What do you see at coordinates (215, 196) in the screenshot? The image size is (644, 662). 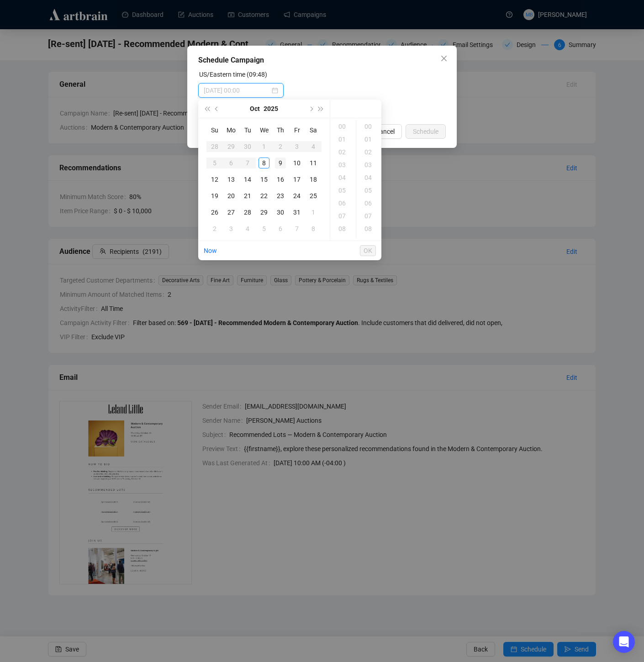 I see `td: 2025-10-19` at bounding box center [215, 196].